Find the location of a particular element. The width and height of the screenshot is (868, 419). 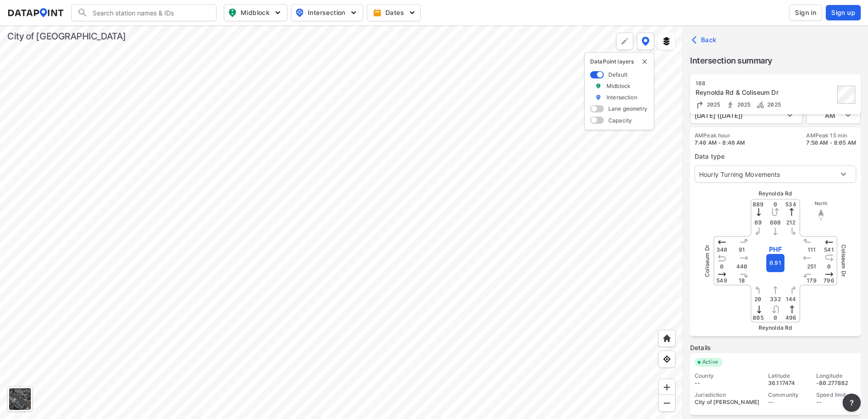

button: External layers is located at coordinates (666, 41).